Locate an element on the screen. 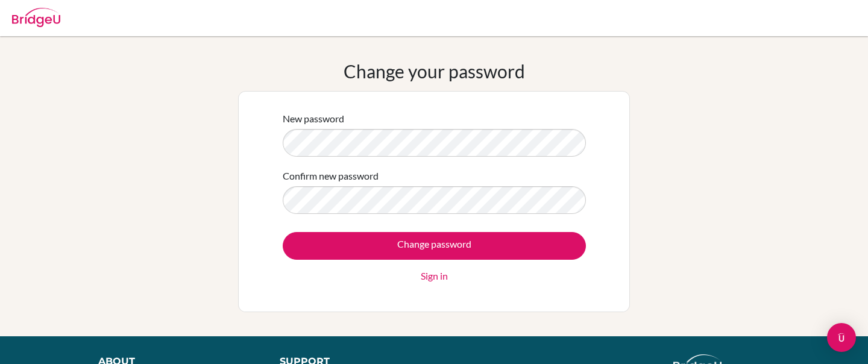 This screenshot has width=868, height=364. label: New password is located at coordinates (314, 119).